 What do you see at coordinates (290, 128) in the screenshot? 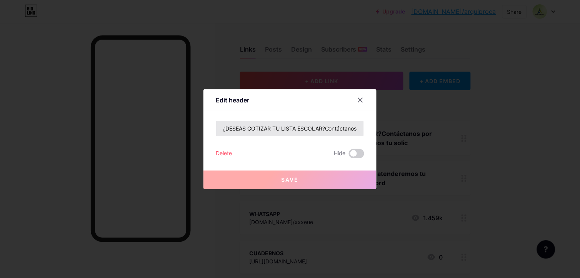
I see `input: Title` at bounding box center [290, 128].